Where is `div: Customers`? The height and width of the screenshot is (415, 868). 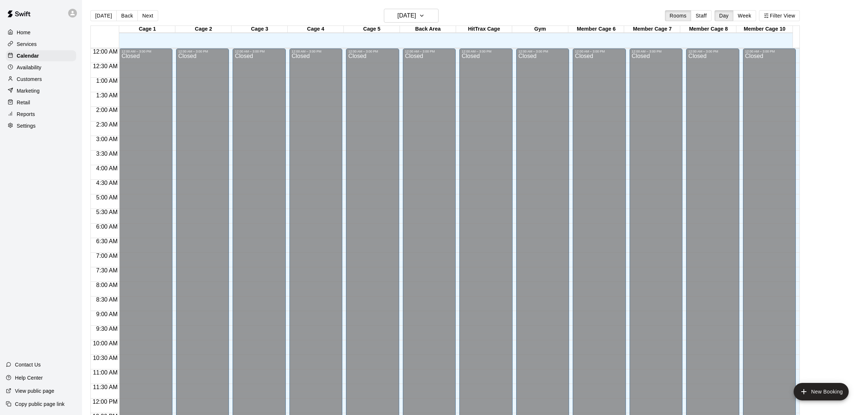
div: Customers is located at coordinates (41, 79).